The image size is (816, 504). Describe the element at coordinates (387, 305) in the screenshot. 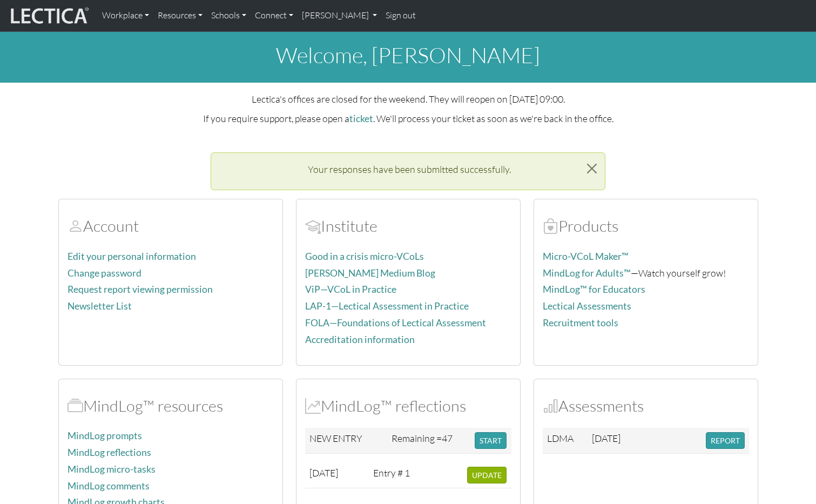

I see `a: LAP-1—Lectical Assessment in Practice` at that location.